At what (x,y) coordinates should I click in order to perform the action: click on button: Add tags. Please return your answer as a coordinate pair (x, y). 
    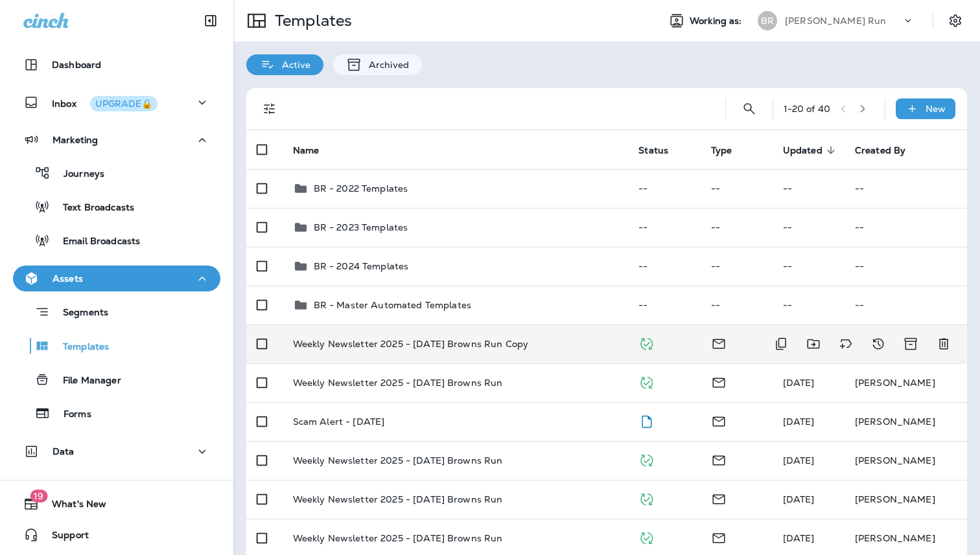
    Looking at the image, I should click on (846, 344).